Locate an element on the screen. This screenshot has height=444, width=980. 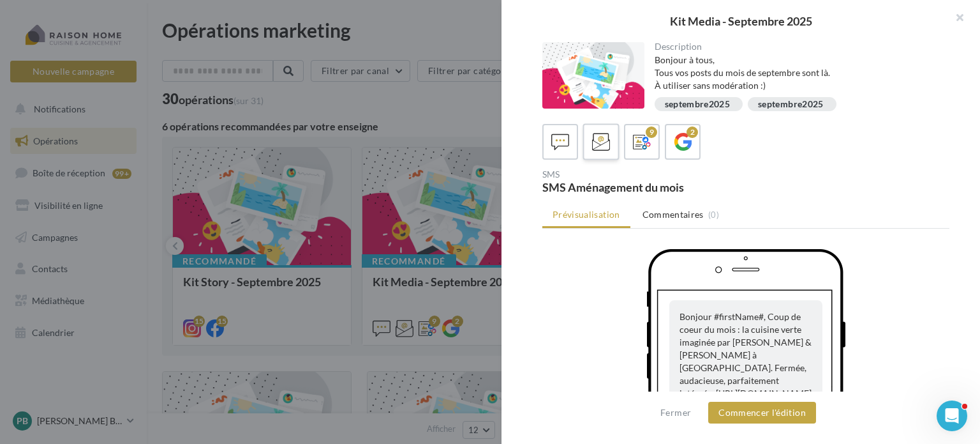
div: SMS is located at coordinates (641, 175).